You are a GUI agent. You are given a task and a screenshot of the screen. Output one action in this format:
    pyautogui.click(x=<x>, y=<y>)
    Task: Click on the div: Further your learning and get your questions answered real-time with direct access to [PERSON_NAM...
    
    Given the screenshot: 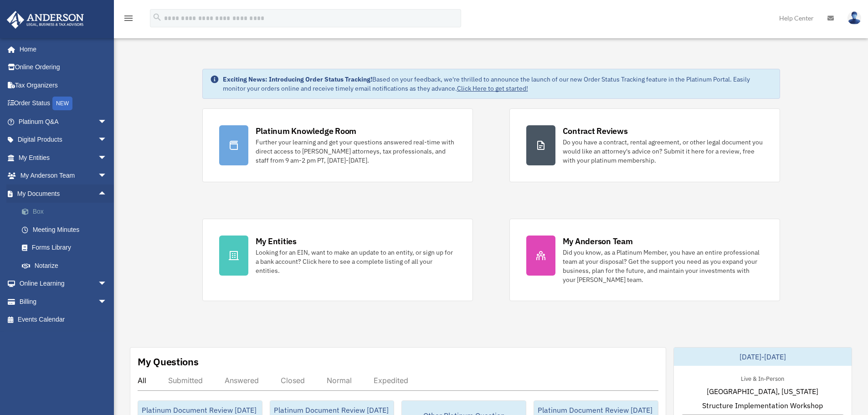 What is the action you would take?
    pyautogui.click(x=356, y=151)
    